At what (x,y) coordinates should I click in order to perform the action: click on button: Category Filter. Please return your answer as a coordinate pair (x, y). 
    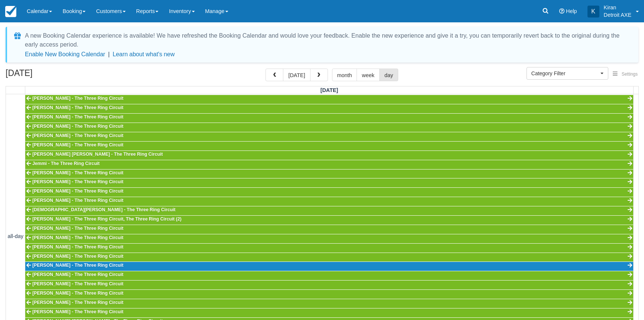
    Looking at the image, I should click on (567, 73).